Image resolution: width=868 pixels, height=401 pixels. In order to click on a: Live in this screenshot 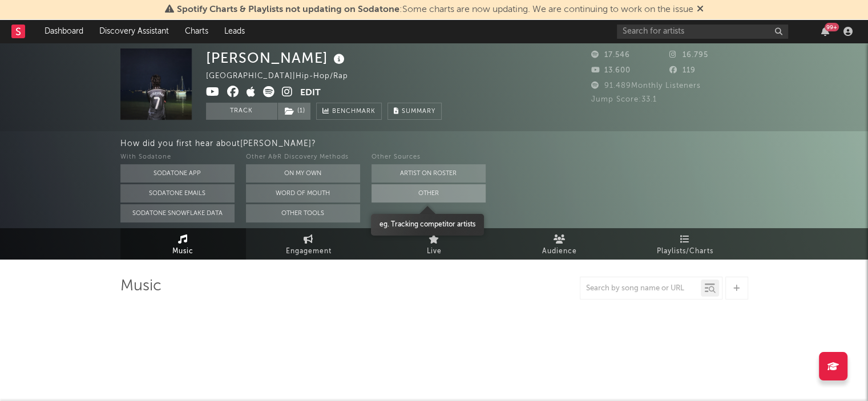, I will do `click(435, 244)`.